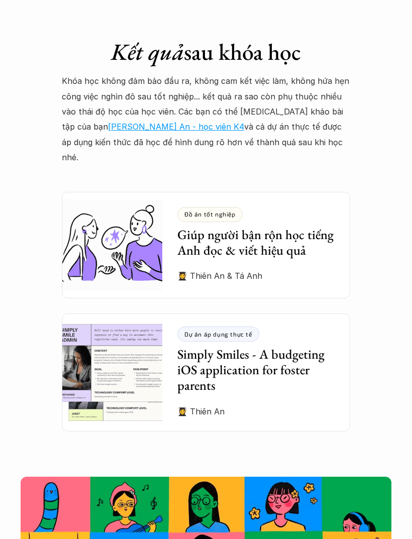 Image resolution: width=412 pixels, height=539 pixels. I want to click on p: Đồ án tốt nghiệp, so click(210, 215).